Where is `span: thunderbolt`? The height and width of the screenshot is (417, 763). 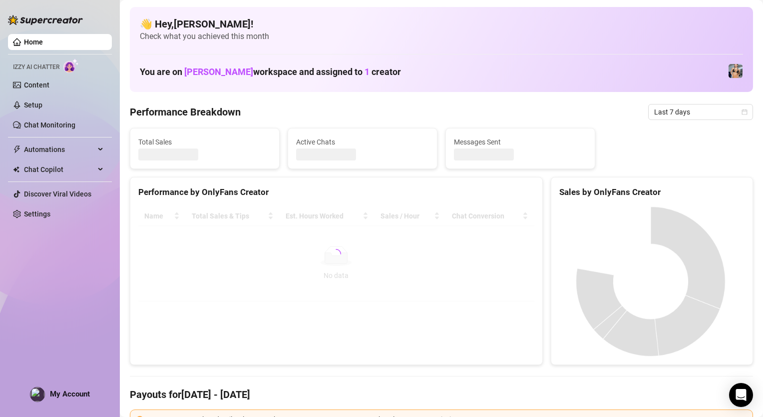 span: thunderbolt is located at coordinates (17, 149).